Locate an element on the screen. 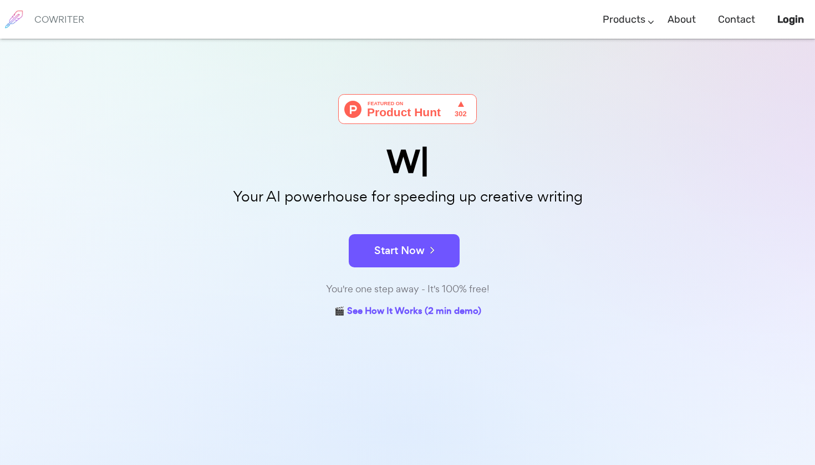 The height and width of the screenshot is (465, 815). a: Contact is located at coordinates (736, 19).